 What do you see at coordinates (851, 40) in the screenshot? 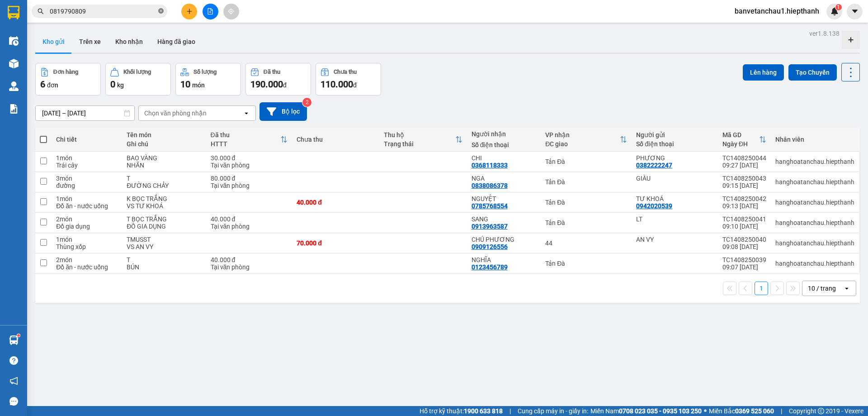
I see `div: Tạo kho hàng mới` at bounding box center [851, 40].